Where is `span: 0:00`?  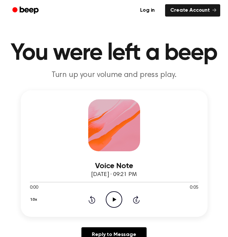
span: 0:00 is located at coordinates (34, 188).